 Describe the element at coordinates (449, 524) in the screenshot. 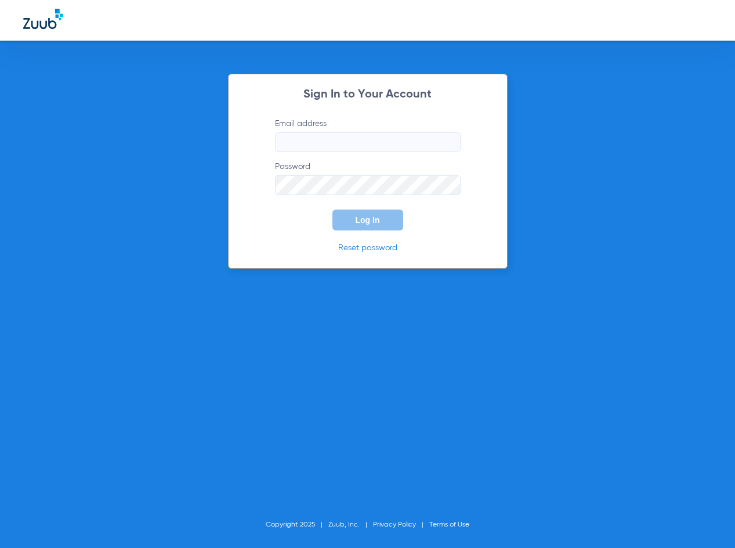

I see `a: Terms of Use` at that location.